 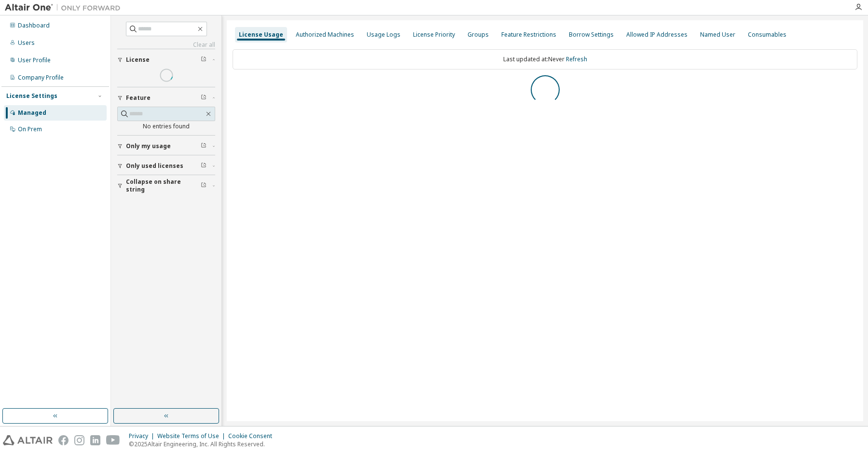 What do you see at coordinates (544, 59) in the screenshot?
I see `div: Last updated at: Never` at bounding box center [544, 59].